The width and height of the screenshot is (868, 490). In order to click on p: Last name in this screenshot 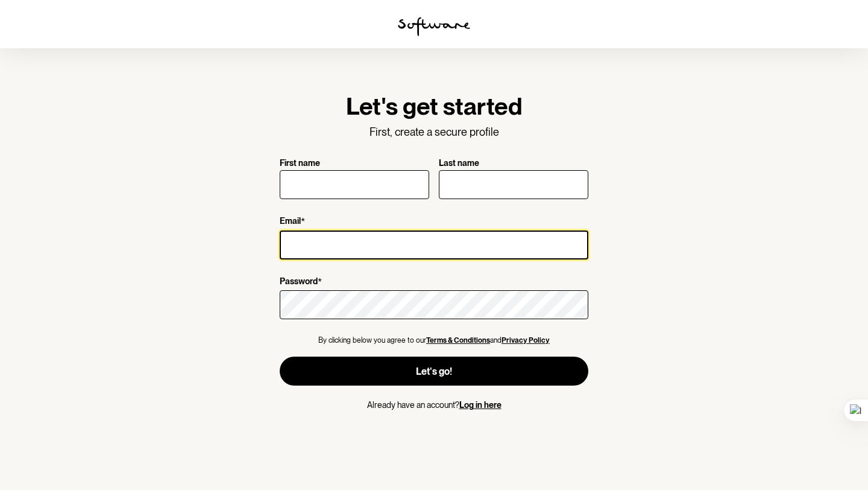, I will do `click(459, 163)`.